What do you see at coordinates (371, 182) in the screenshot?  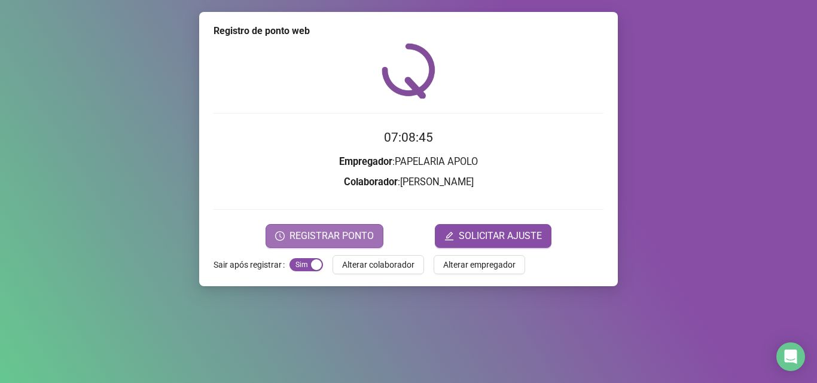 I see `strong: Colaborador` at bounding box center [371, 182].